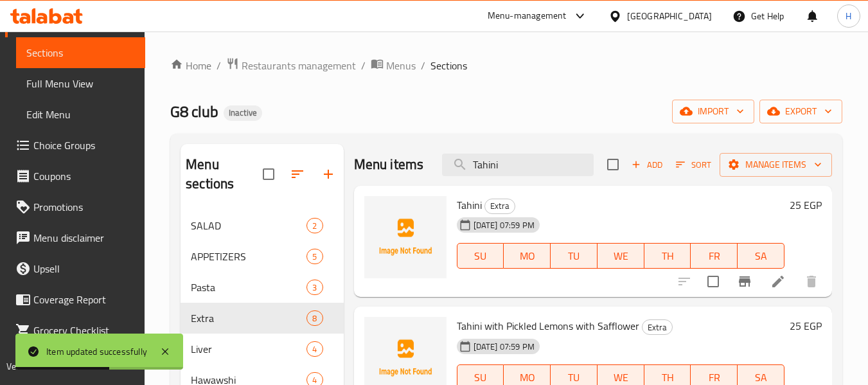  I want to click on span: Inactive, so click(243, 112).